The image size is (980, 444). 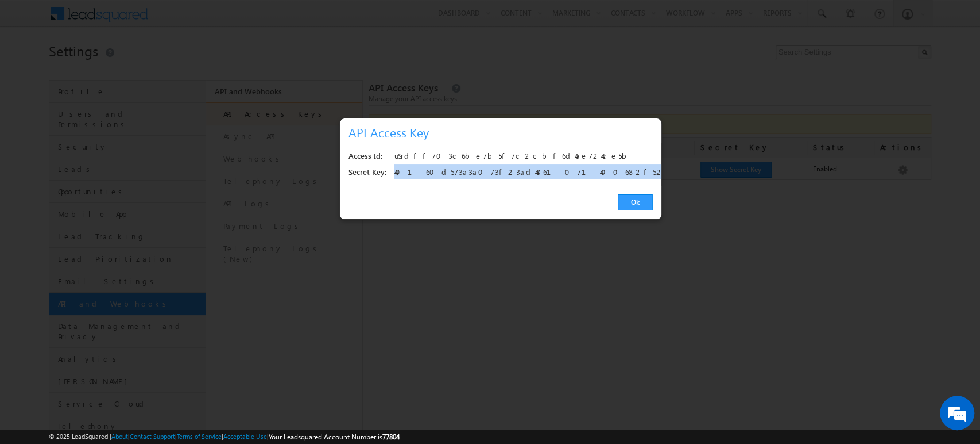 What do you see at coordinates (202, 20) in the screenshot?
I see `div: Minimize live chat window` at bounding box center [202, 20].